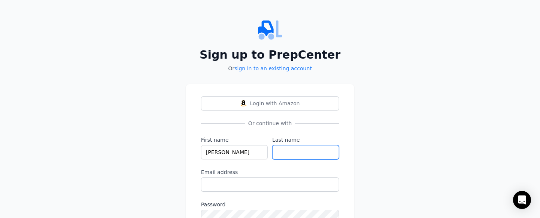 This screenshot has height=218, width=540. What do you see at coordinates (270, 55) in the screenshot?
I see `h2: Sign up to PrepCenter` at bounding box center [270, 55].